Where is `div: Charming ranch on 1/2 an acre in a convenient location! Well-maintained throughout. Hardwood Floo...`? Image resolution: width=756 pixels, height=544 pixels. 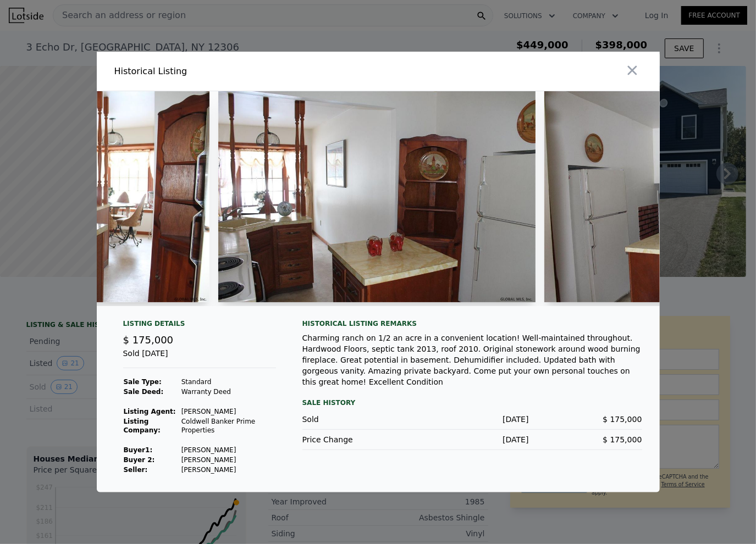 div: Charming ranch on 1/2 an acre in a convenient location! Well-maintained throughout. Hardwood Floo... is located at coordinates (473, 360).